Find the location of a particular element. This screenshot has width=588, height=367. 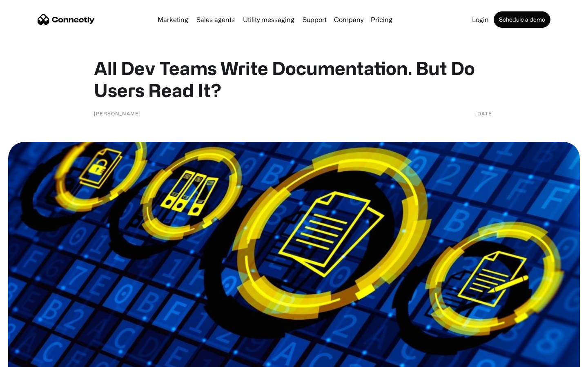

a: Schedule a demo is located at coordinates (522, 20).